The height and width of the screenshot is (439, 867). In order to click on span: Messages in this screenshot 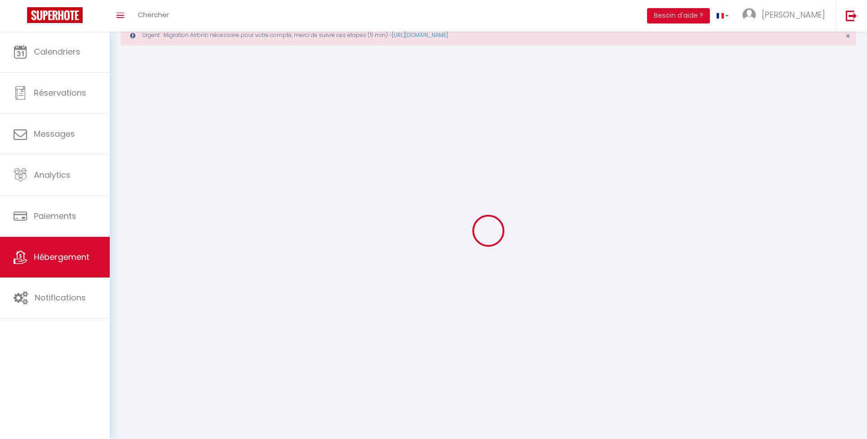, I will do `click(54, 134)`.